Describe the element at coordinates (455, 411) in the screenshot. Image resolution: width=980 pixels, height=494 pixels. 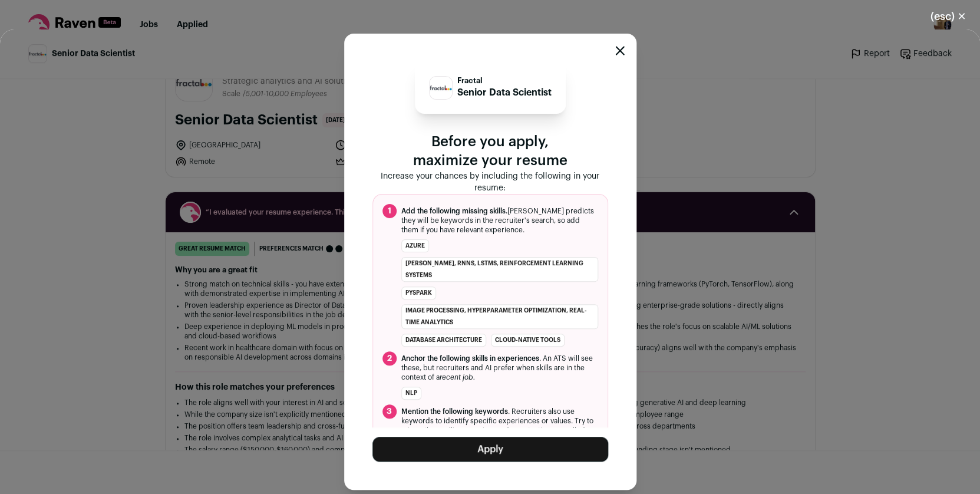
I see `span: Mention the following keywords` at that location.